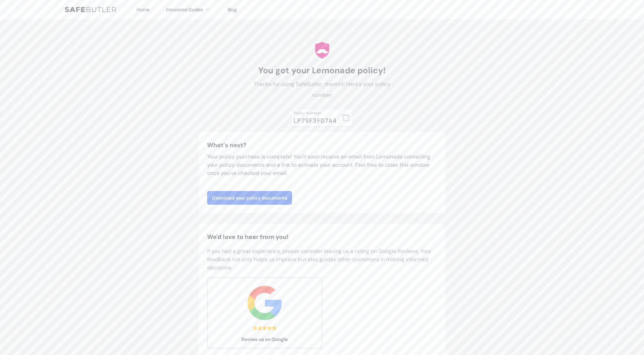 The image size is (644, 355). Describe the element at coordinates (322, 237) in the screenshot. I see `h2: We'd love to hear from you!` at that location.